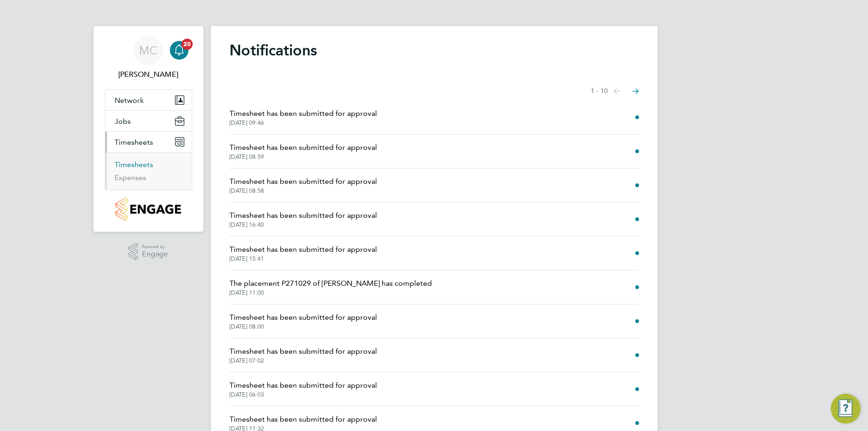  What do you see at coordinates (149, 121) in the screenshot?
I see `button: Jobs` at bounding box center [149, 121].